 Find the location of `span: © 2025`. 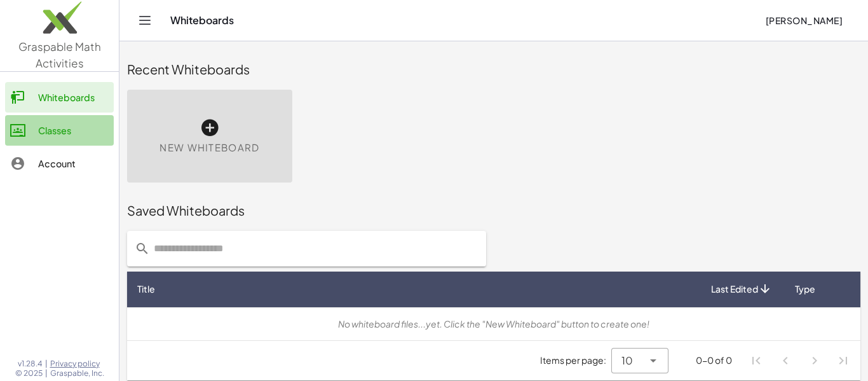

span: © 2025 is located at coordinates (29, 373).